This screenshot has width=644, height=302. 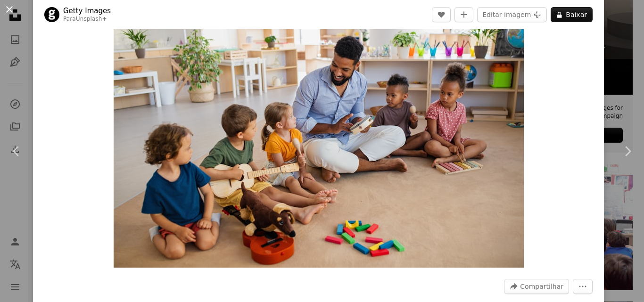 I want to click on a: Próximo, so click(x=628, y=151).